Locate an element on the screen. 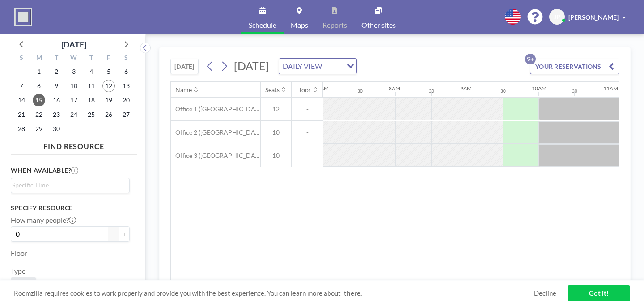 This screenshot has width=644, height=306. div: 11AM is located at coordinates (610, 88).